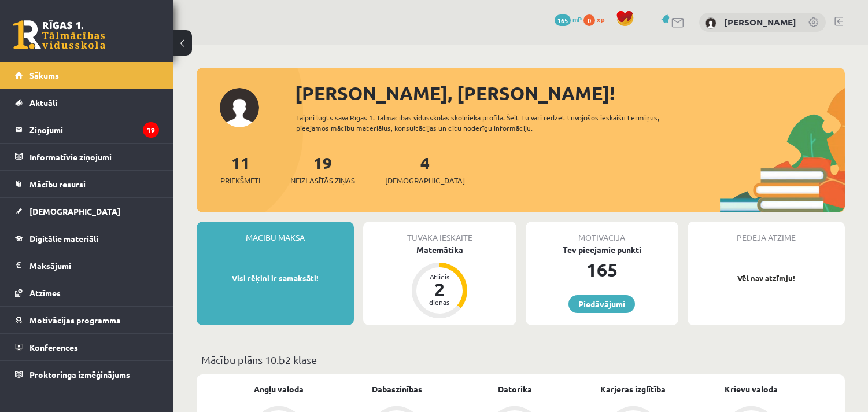 The width and height of the screenshot is (868, 412). What do you see at coordinates (87, 130) in the screenshot?
I see `a: Ziņojumi19` at bounding box center [87, 130].